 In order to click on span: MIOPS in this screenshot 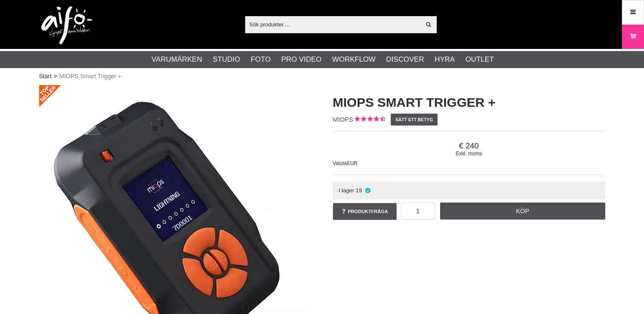, I will do `click(344, 119)`.